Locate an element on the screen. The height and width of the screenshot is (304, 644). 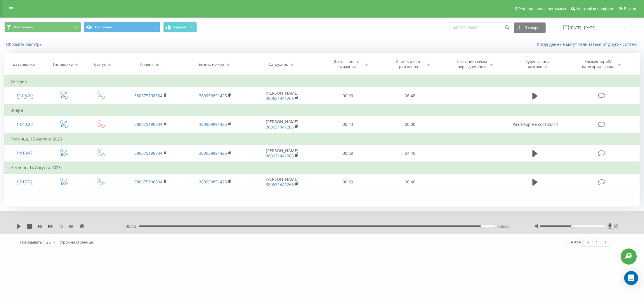
span: Настройки профиля is located at coordinates (595, 9).